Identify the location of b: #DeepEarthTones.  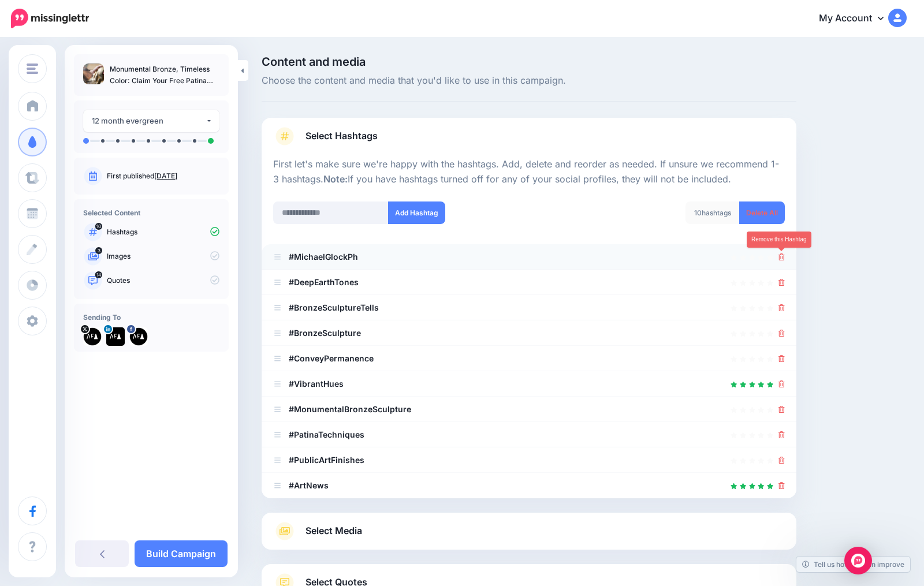
(324, 282).